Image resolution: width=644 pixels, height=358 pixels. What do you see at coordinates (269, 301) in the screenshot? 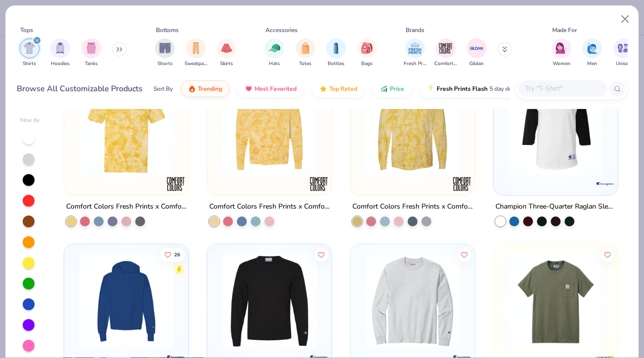
I see `img: 702c1900-5ec3-4782-a091-3c0b0812dab9` at bounding box center [269, 301].